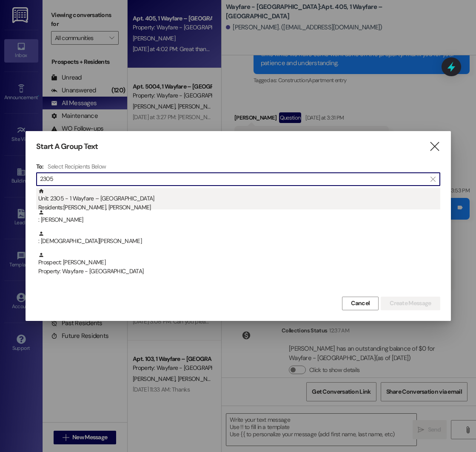  Describe the element at coordinates (433, 179) in the screenshot. I see `button: Clear text` at that location.